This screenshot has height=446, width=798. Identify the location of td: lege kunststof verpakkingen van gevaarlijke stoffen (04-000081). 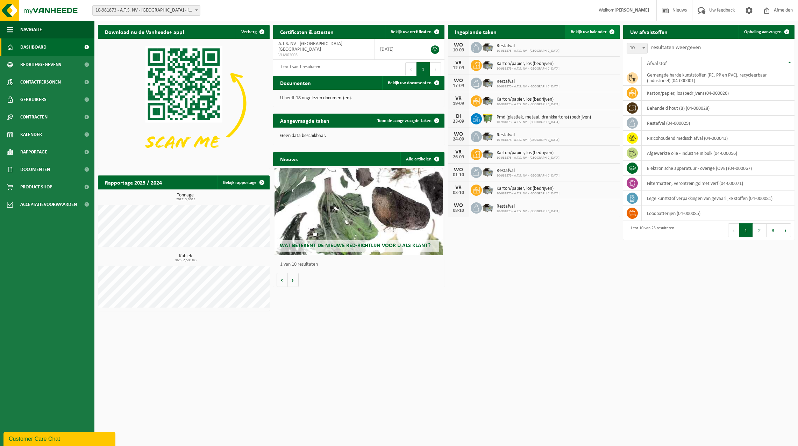
(718, 198).